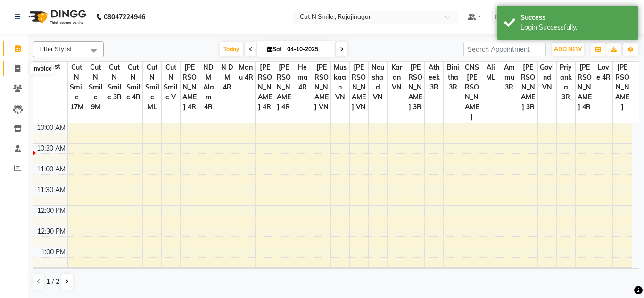 The height and width of the screenshot is (298, 644). What do you see at coordinates (125, 17) in the screenshot?
I see `b: 08047224946` at bounding box center [125, 17].